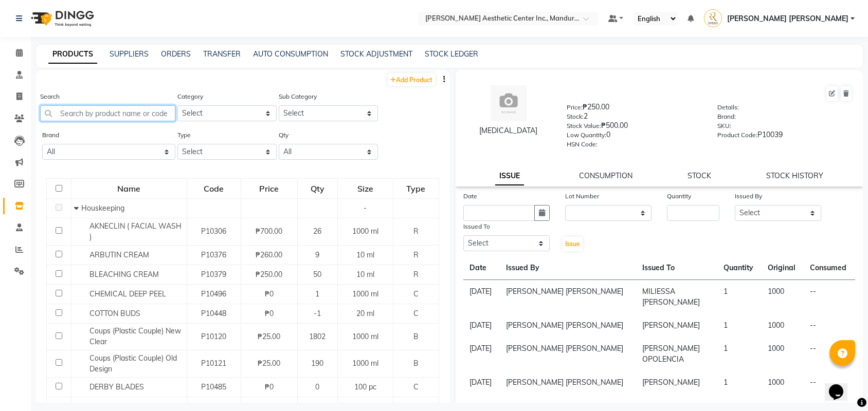 The height and width of the screenshot is (411, 868). What do you see at coordinates (317, 294) in the screenshot?
I see `span: 1` at bounding box center [317, 294].